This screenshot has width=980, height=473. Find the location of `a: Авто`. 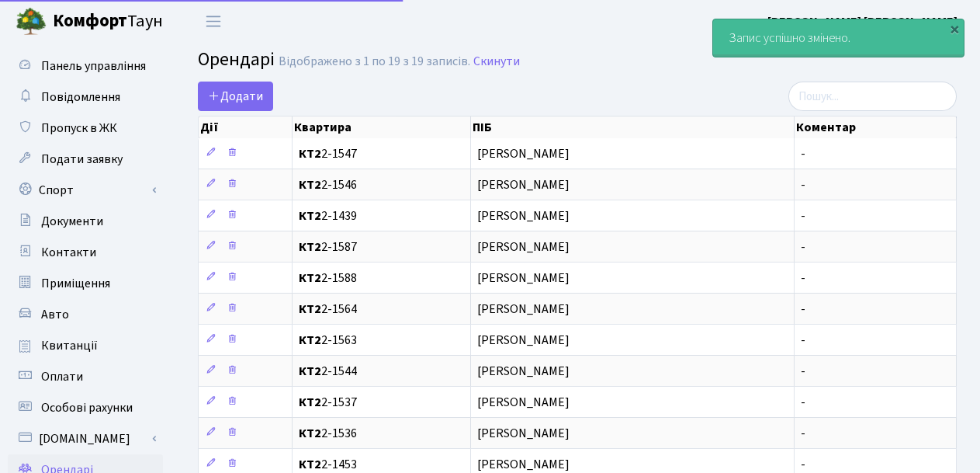

a: Авто is located at coordinates (85, 314).